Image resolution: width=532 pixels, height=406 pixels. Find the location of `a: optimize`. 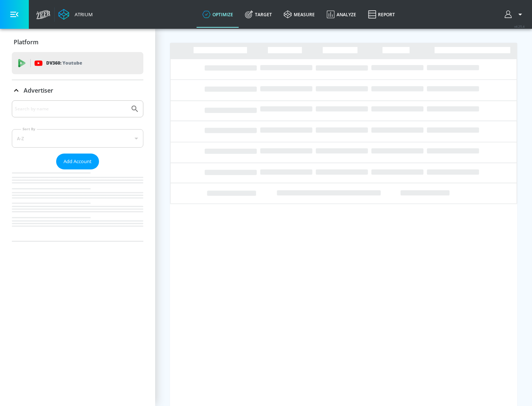

a: optimize is located at coordinates (218, 14).